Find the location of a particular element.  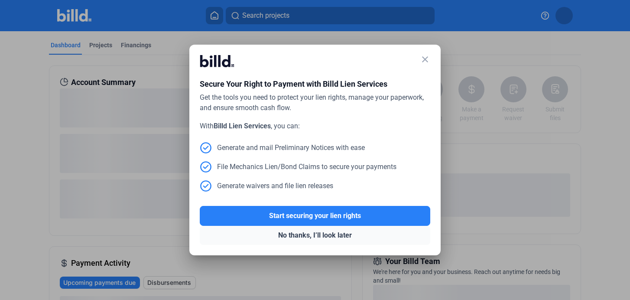

button: Start securing your lien rights is located at coordinates (315, 216).